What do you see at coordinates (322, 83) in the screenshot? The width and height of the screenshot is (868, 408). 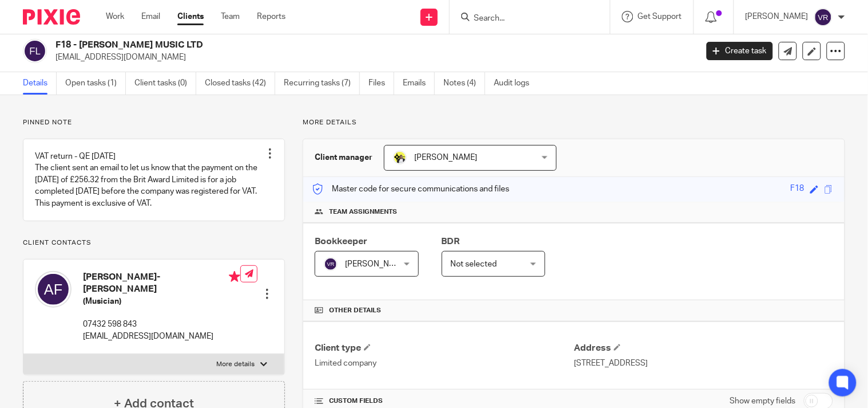 I see `a: Recurring tasks (7)` at bounding box center [322, 83].